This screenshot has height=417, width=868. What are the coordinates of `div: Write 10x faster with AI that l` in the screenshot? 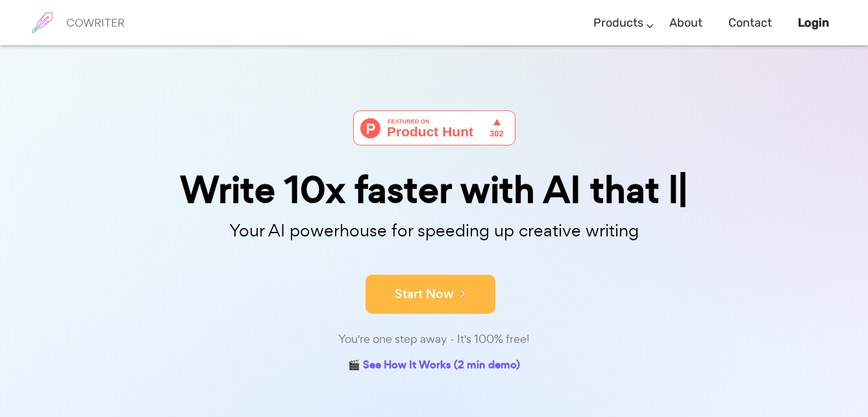 It's located at (434, 189).